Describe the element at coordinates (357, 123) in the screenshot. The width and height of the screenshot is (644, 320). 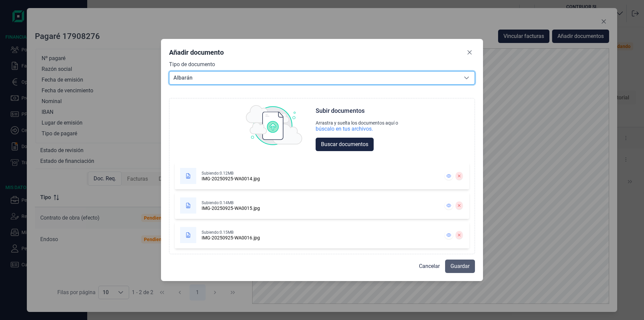
I see `div: Arrastra y suelta los documentos aquí o` at that location.